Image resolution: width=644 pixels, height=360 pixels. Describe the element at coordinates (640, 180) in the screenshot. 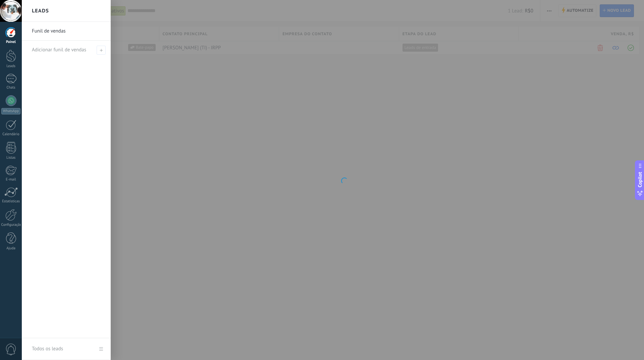

I see `span: Copilot` at that location.